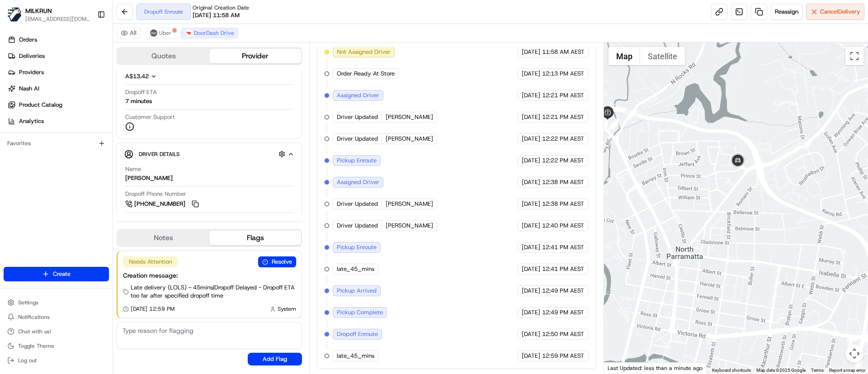 Image resolution: width=868 pixels, height=374 pixels. I want to click on img: doordash_logo_v2.png, so click(189, 33).